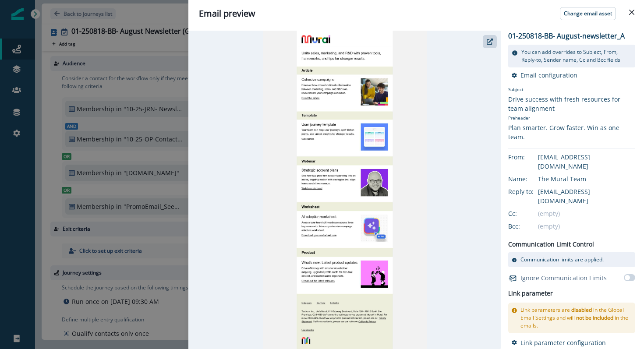 Image resolution: width=644 pixels, height=349 pixels. What do you see at coordinates (562, 260) in the screenshot?
I see `p: Communication limits are applied.` at bounding box center [562, 260].